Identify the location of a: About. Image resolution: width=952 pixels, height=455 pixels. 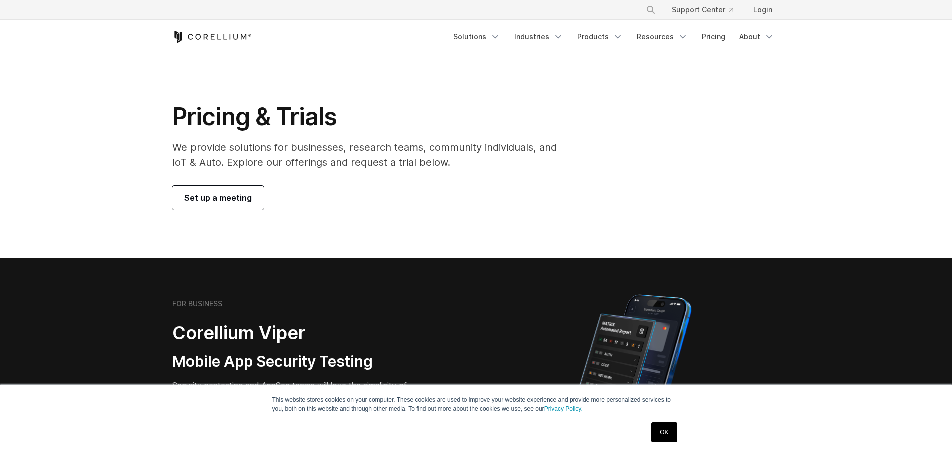
(756, 37).